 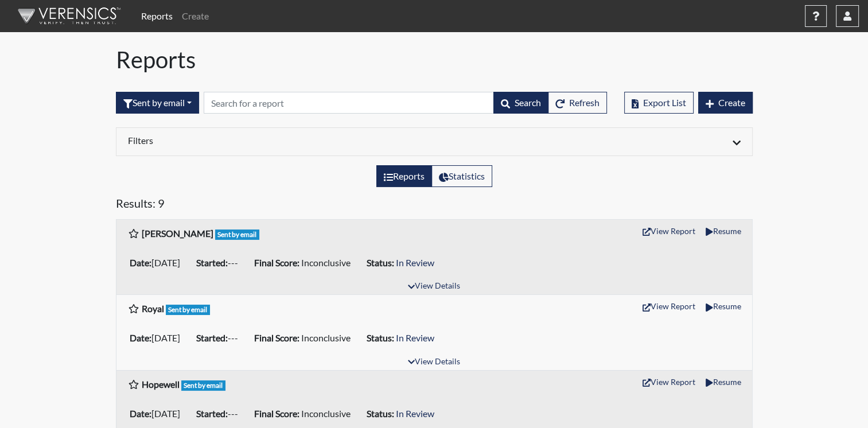 What do you see at coordinates (161, 384) in the screenshot?
I see `b: Hopewell` at bounding box center [161, 384].